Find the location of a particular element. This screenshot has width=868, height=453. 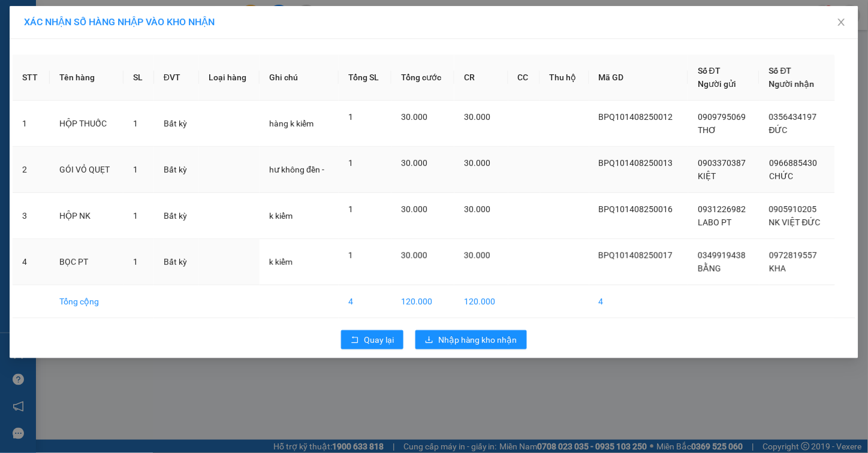

th: Tên hàng is located at coordinates (86, 77).